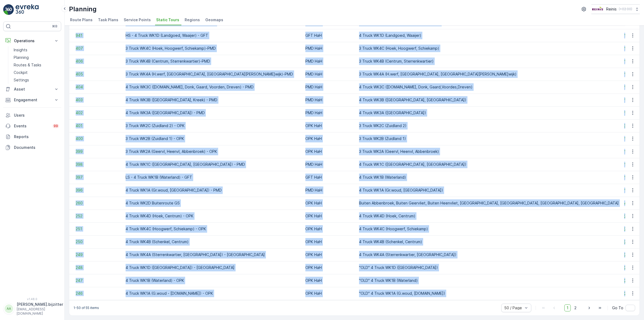 The width and height of the screenshot is (644, 320). What do you see at coordinates (489, 139) in the screenshot?
I see `td: 3 Truck WK2B (Zuidland 1)` at bounding box center [489, 139].